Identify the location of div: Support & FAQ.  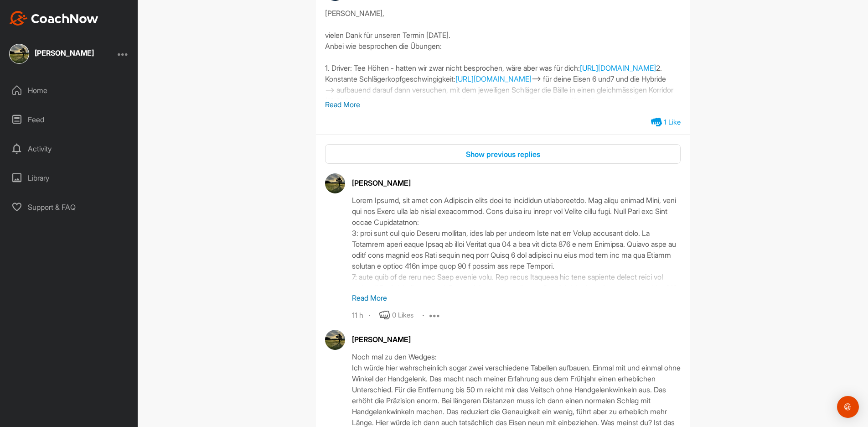
(69, 207).